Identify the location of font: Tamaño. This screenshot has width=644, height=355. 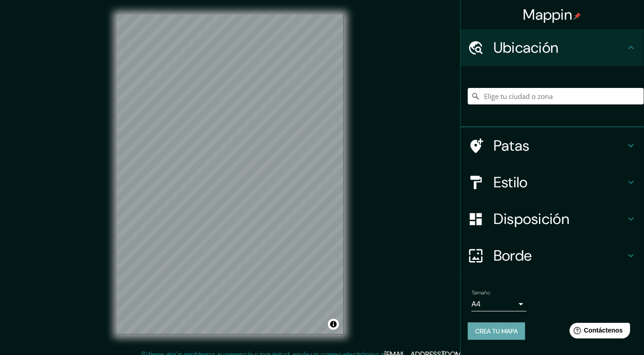
(481, 293).